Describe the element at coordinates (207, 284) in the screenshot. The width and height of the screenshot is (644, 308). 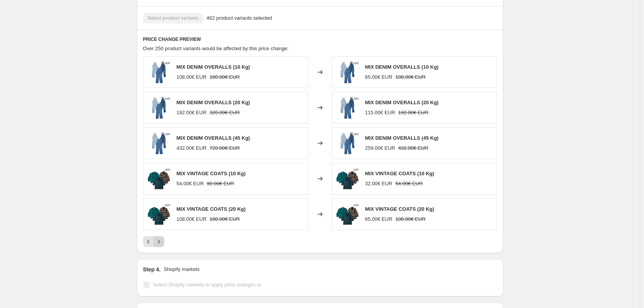
I see `span: Select Shopify markets to apply price changes to` at that location.